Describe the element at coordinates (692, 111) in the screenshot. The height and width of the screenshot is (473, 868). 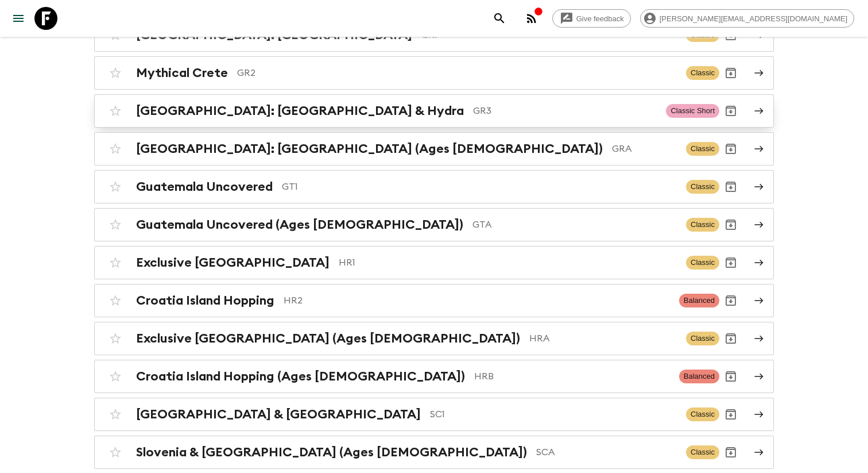
I see `span: Classic Short` at that location.